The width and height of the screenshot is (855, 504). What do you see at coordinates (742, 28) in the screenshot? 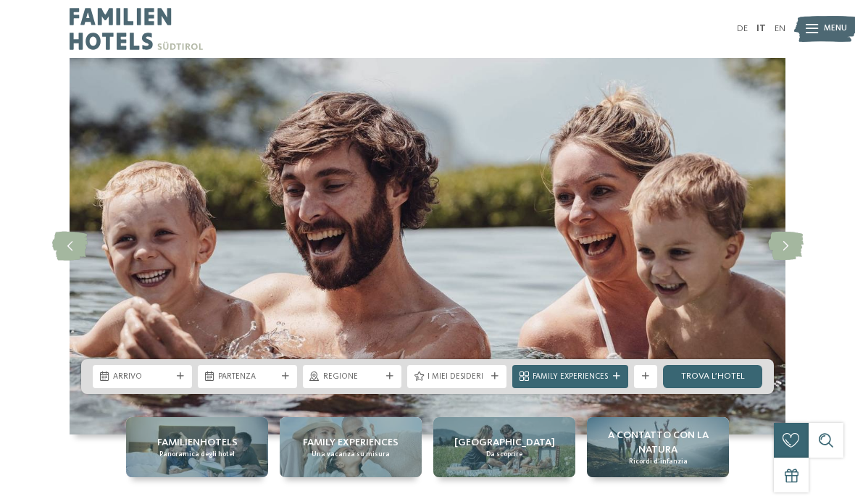
I see `a: DE` at bounding box center [742, 28].